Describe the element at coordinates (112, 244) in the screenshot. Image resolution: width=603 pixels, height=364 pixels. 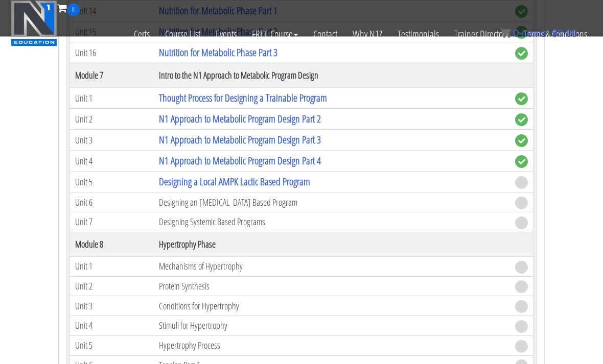
I see `th: Module 8` at that location.